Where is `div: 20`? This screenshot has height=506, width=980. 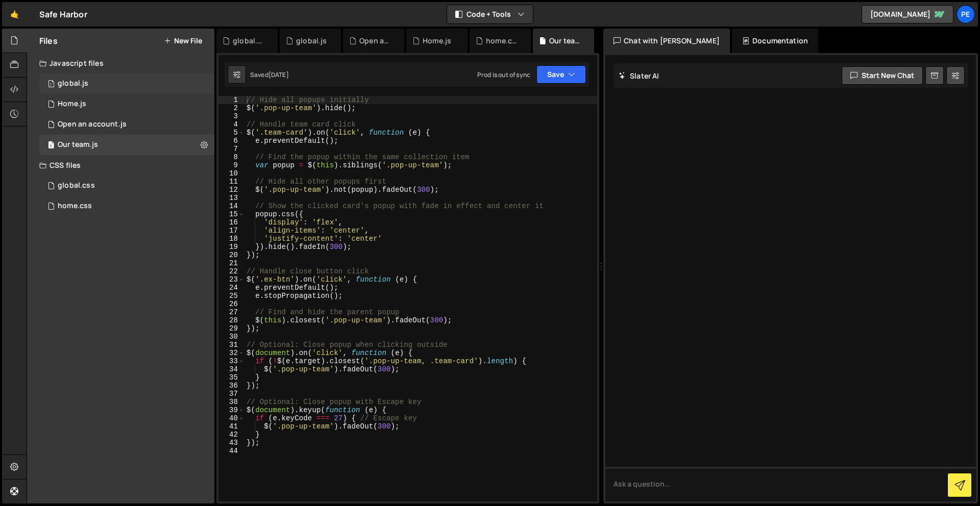
div: 20 is located at coordinates (231, 255).